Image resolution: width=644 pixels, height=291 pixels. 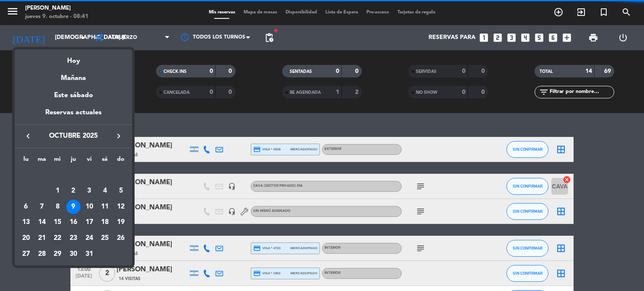 What do you see at coordinates (89, 207) in the screenshot?
I see `td: 10 de octubre de 2025` at bounding box center [89, 207].